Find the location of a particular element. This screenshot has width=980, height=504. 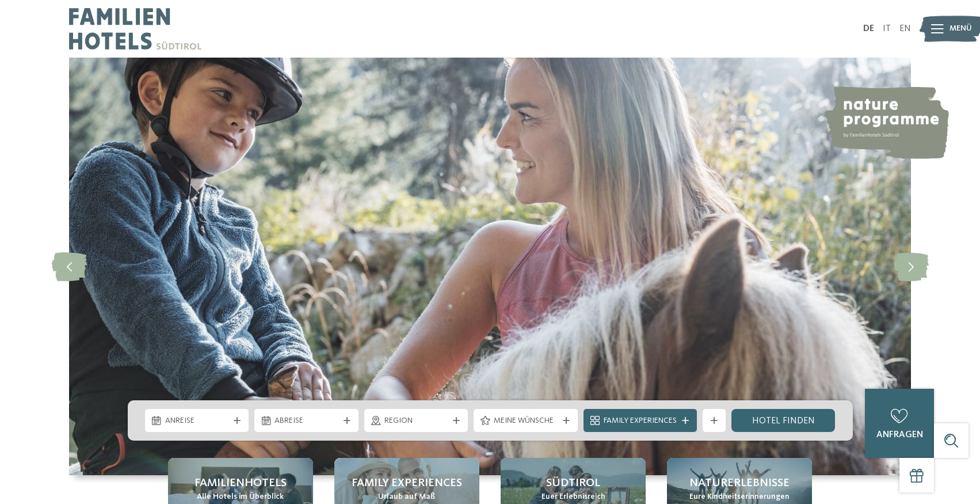

span: Eure Kindheitserinnerungen is located at coordinates (739, 497).